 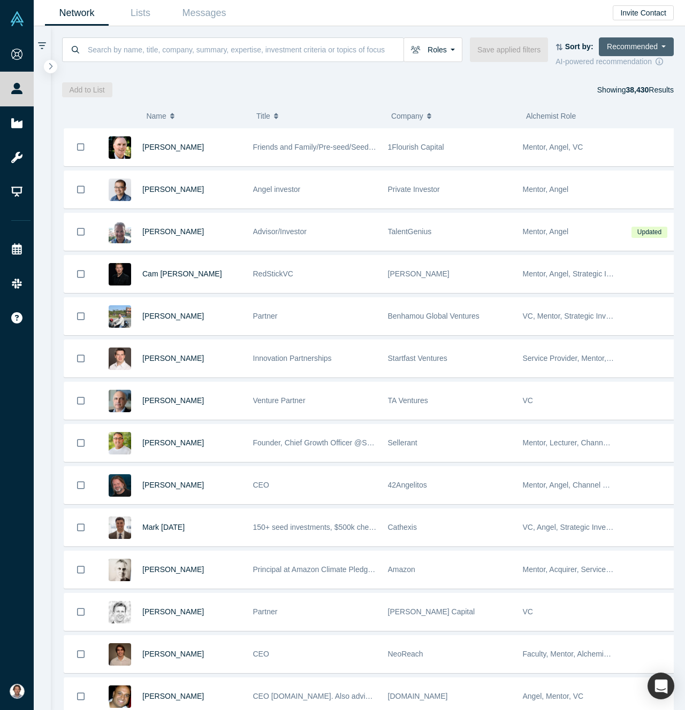 I want to click on button: Company, so click(x=453, y=116).